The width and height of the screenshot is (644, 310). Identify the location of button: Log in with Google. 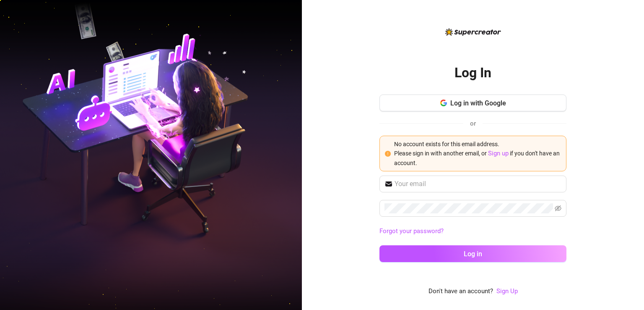
(473, 103).